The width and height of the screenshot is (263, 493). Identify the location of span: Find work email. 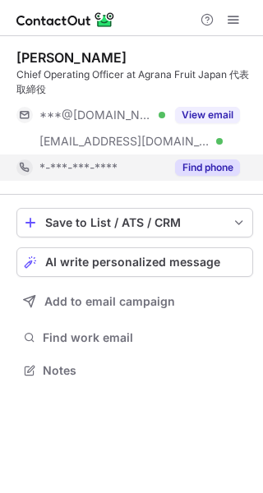
(145, 338).